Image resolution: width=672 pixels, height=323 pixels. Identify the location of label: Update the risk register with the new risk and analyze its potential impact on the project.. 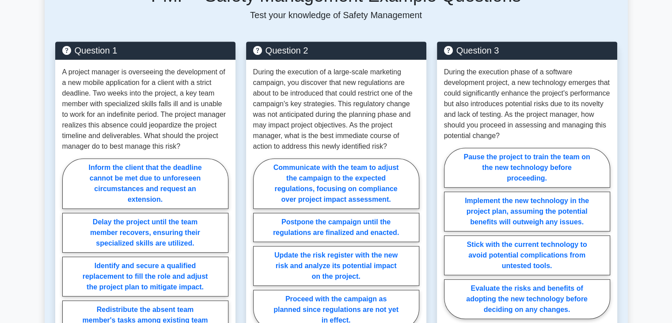
(336, 266).